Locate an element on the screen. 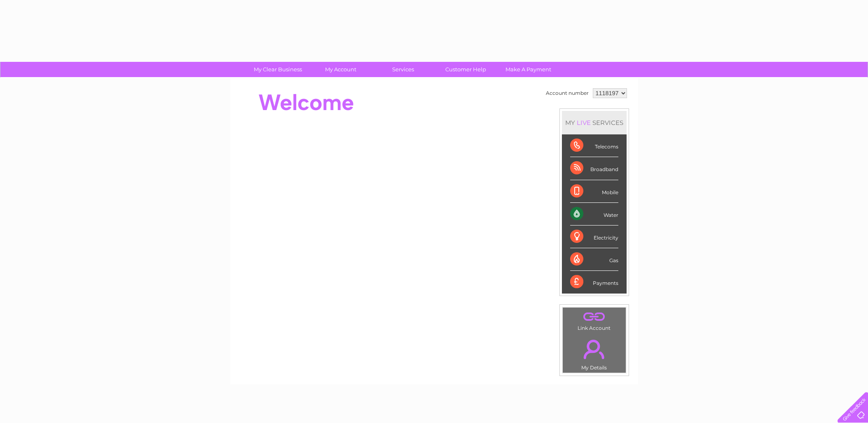 Image resolution: width=868 pixels, height=423 pixels. a: My Clear Business is located at coordinates (278, 69).